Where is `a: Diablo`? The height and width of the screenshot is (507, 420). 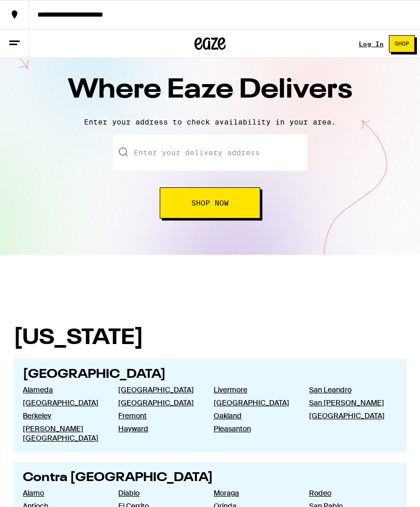 a: Diablo is located at coordinates (157, 493).